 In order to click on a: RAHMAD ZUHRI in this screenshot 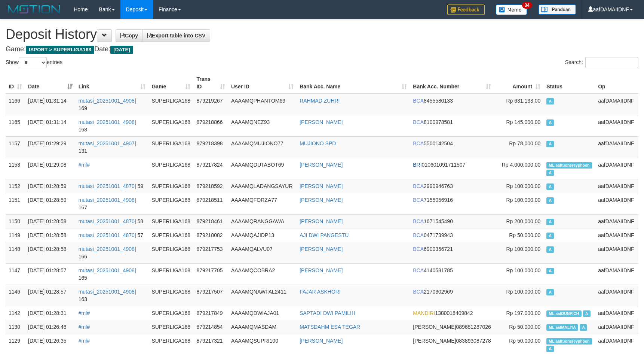, I will do `click(320, 101)`.